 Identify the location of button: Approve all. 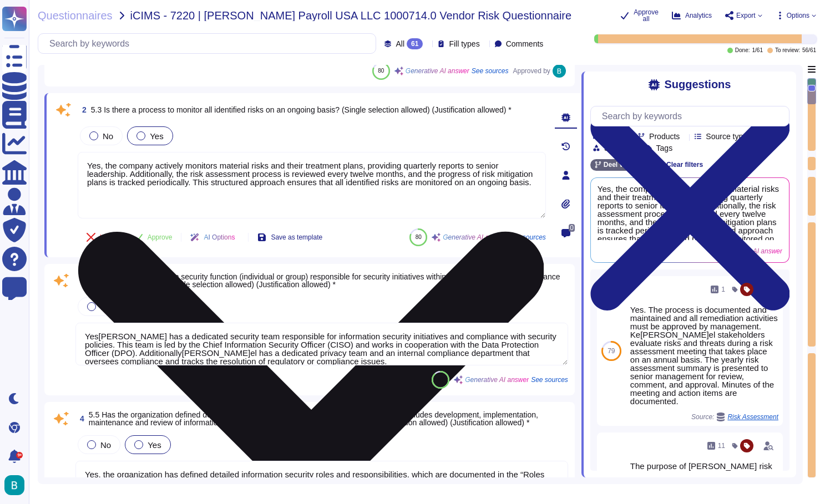
(639, 16).